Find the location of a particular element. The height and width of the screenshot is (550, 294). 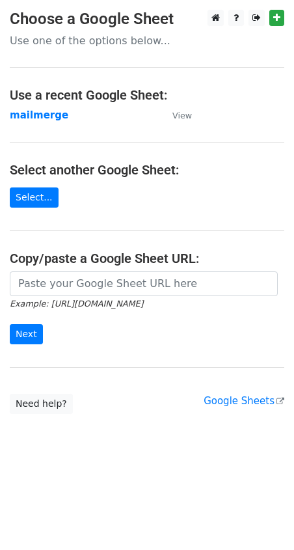

h4: Use a recent Google Sheet: is located at coordinates (147, 95).